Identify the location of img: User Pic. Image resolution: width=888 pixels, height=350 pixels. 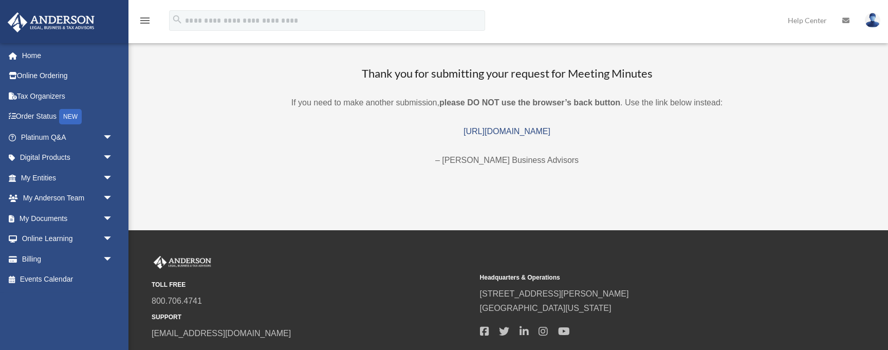
(873, 20).